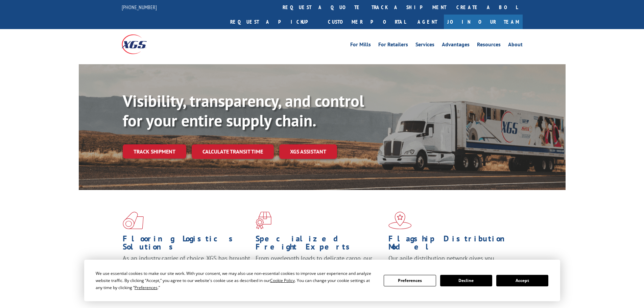 The width and height of the screenshot is (644, 308). I want to click on a: Calculate transit time, so click(233, 151).